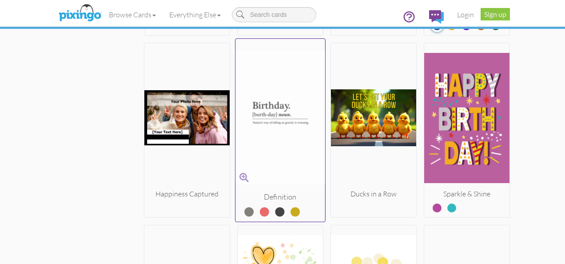 Image resolution: width=565 pixels, height=264 pixels. I want to click on img: 20250417-234825-4e7aceb5e277-250.jpg, so click(280, 117).